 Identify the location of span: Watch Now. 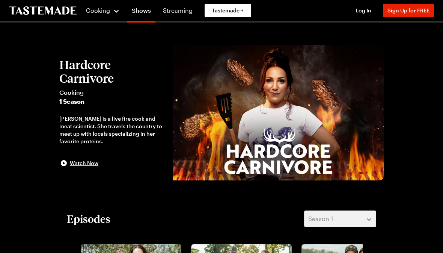
(84, 163).